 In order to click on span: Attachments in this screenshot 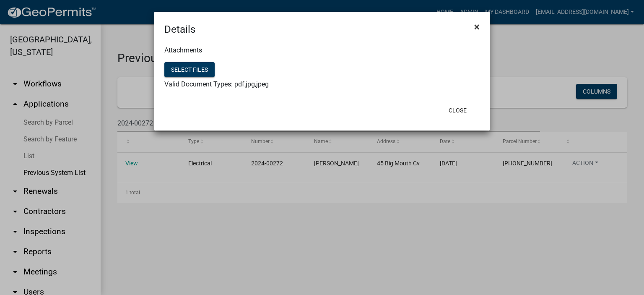, I will do `click(183, 50)`.